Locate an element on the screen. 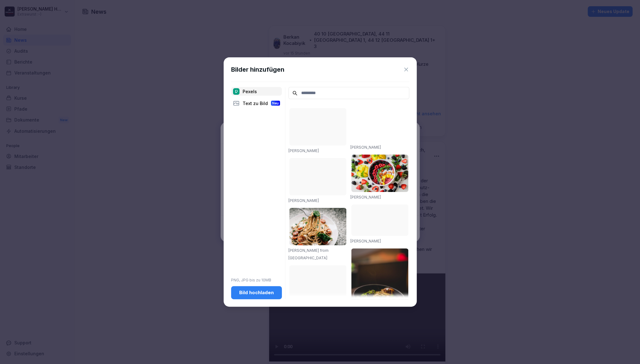 Image resolution: width=640 pixels, height=364 pixels. div: Bild hochladen is located at coordinates (256, 292).